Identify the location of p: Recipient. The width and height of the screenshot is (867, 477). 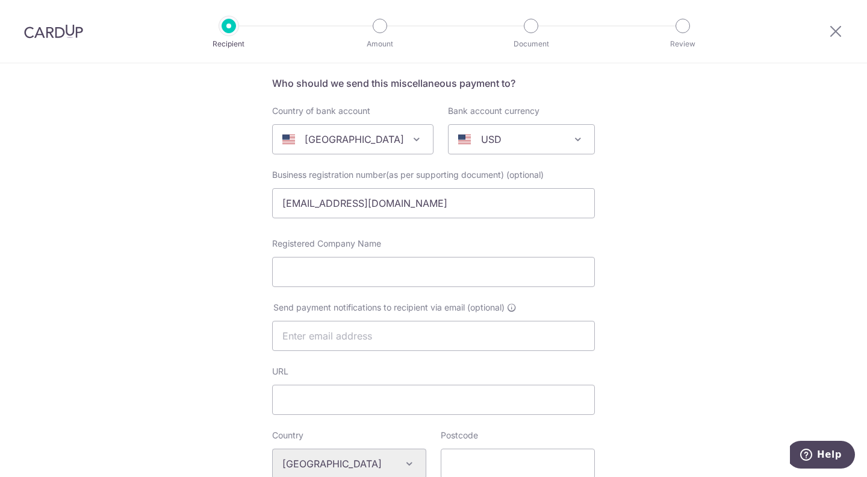
(229, 44).